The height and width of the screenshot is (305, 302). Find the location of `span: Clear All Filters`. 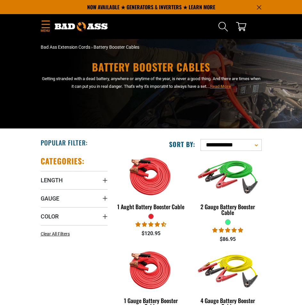

span: Clear All Filters is located at coordinates (55, 234).